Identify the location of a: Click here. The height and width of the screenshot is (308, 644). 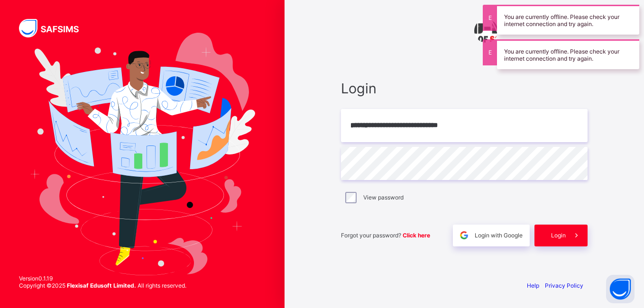
(416, 235).